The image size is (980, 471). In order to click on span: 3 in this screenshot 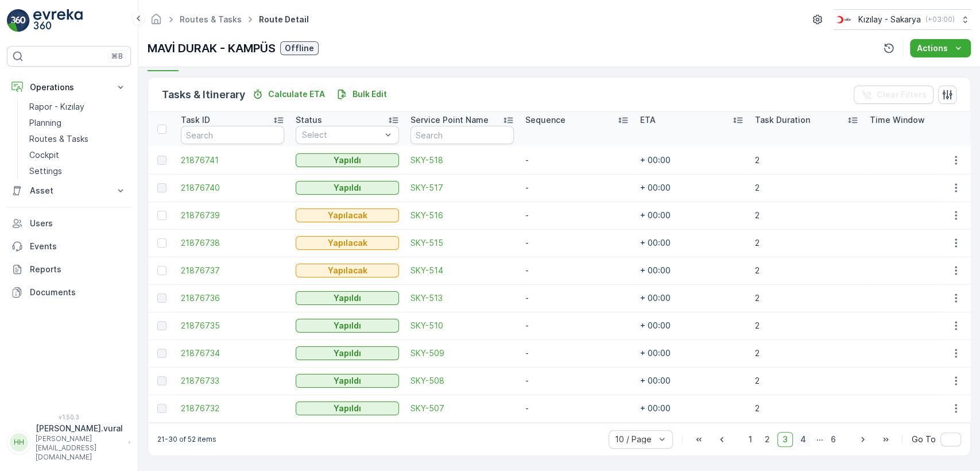, I will do `click(785, 440)`.